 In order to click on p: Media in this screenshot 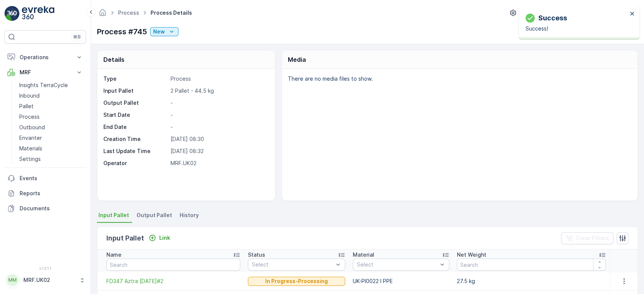, I will do `click(297, 60)`.